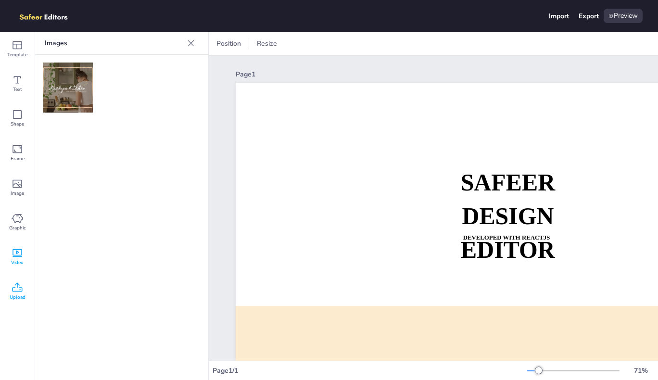 The height and width of the screenshot is (380, 658). Describe the element at coordinates (267, 43) in the screenshot. I see `span: Resize` at that location.